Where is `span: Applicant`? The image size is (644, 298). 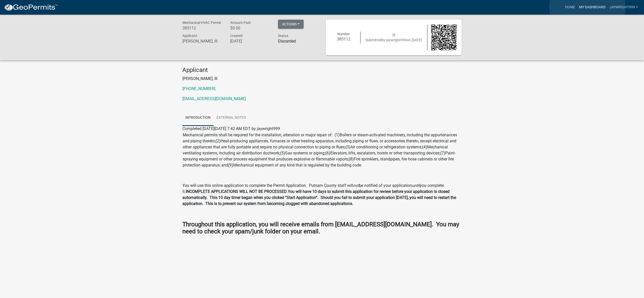
span: Applicant is located at coordinates (190, 36).